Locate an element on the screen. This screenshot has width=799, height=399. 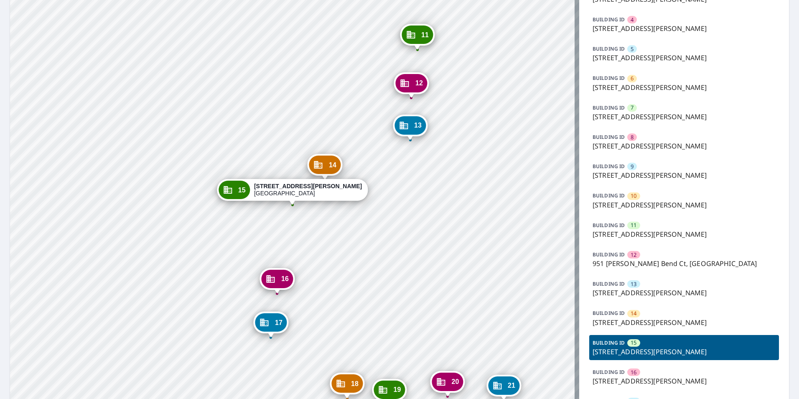
div: Dropped pin, building 20, Commercial property, 983 Hanna Bend Ct Manchester, MO 63021 is located at coordinates (447, 384).